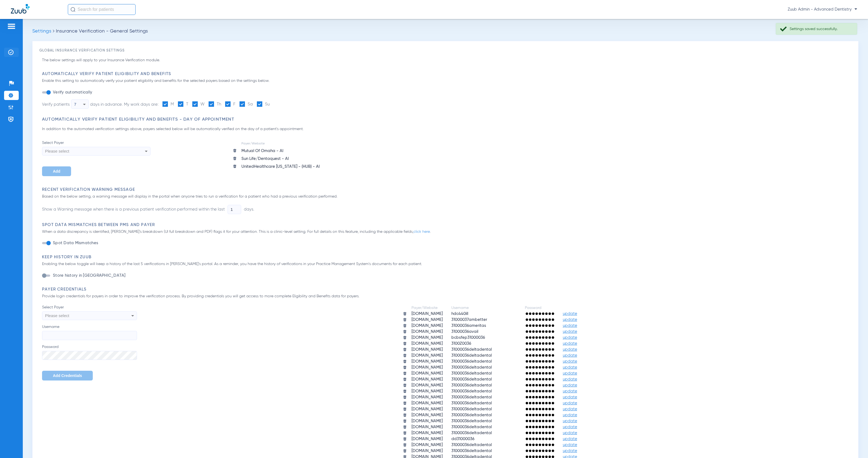 The image size is (868, 458). Describe the element at coordinates (168, 104) in the screenshot. I see `label: M` at that location.